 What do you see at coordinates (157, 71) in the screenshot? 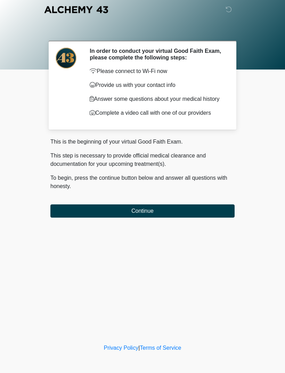
I see `p: Please connect to Wi-Fi now` at bounding box center [157, 71].